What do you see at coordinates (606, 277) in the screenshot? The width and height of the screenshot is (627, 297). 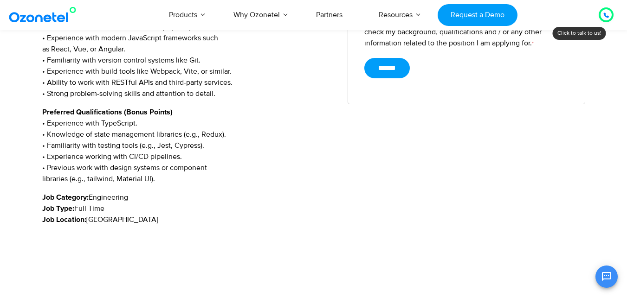 I see `button: Open chat` at bounding box center [606, 277].